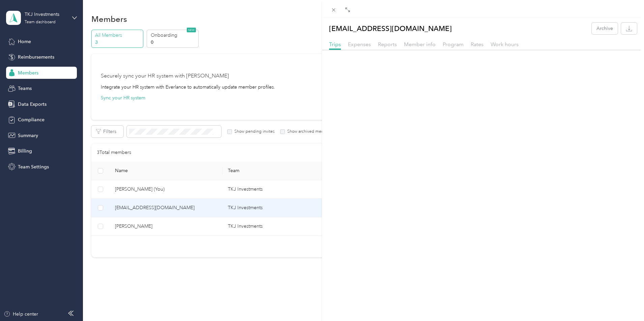 This screenshot has height=321, width=644. What do you see at coordinates (388, 44) in the screenshot?
I see `span: Reports` at bounding box center [388, 44].